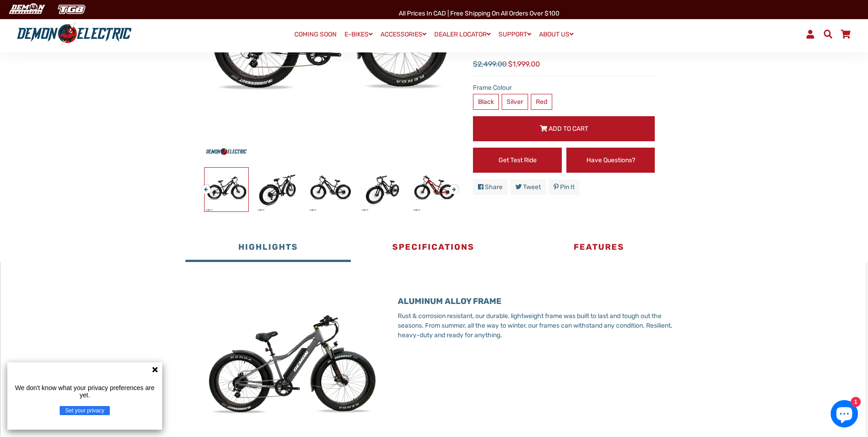 This screenshot has height=437, width=868. Describe the element at coordinates (75, 34) in the screenshot. I see `img: Demon Electric logo` at that location.